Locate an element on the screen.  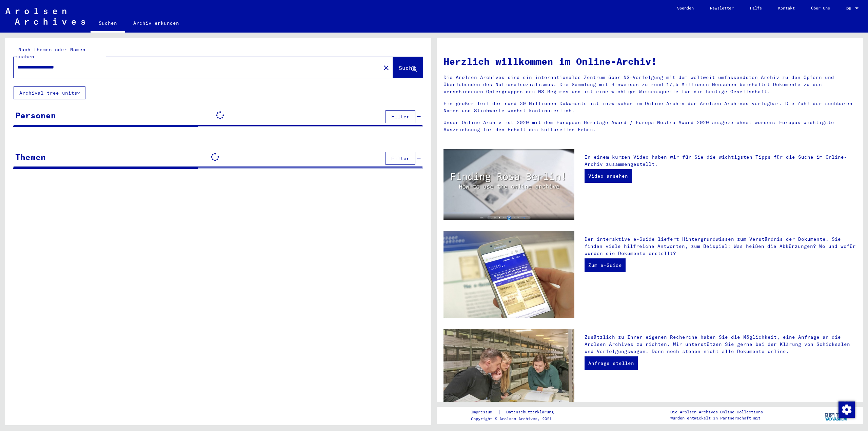
p: In einem kurzen Video haben wir für Sie die wichtigsten Tipps für die Suche im Online-Archiv zusa... is located at coordinates (720, 161).